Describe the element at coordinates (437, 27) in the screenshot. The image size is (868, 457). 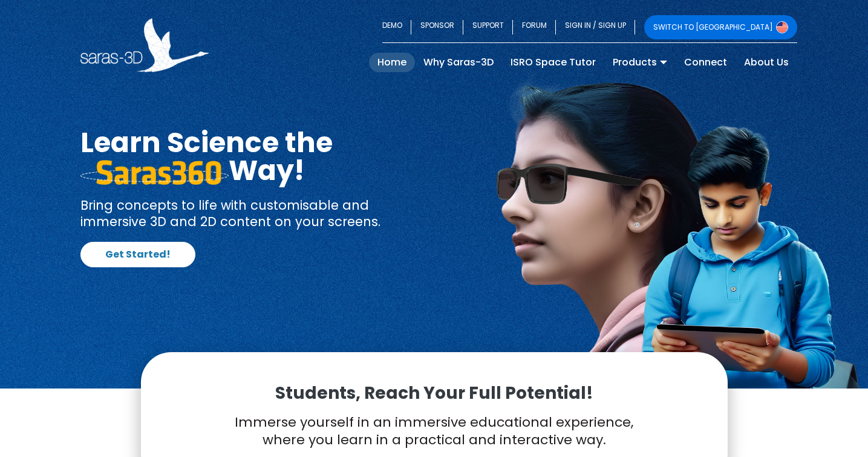
I see `a: SPONSOR` at that location.